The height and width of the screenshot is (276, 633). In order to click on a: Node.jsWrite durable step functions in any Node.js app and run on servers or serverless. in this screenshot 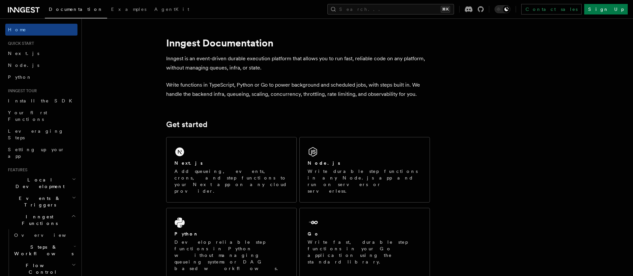, I will do `click(364, 170)`.